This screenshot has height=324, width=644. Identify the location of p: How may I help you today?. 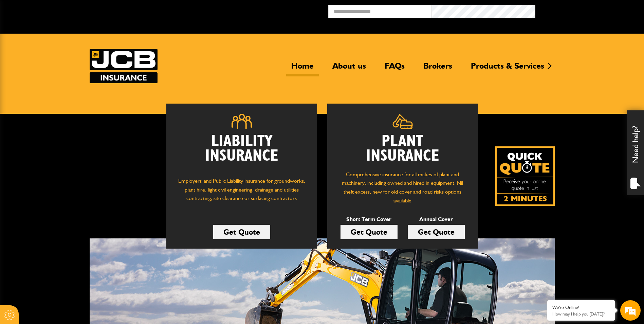
(581, 314).